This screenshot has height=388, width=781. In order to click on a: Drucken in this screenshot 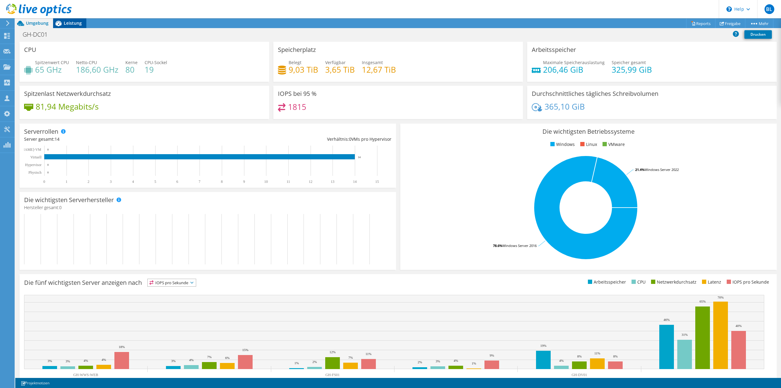, I will do `click(758, 34)`.